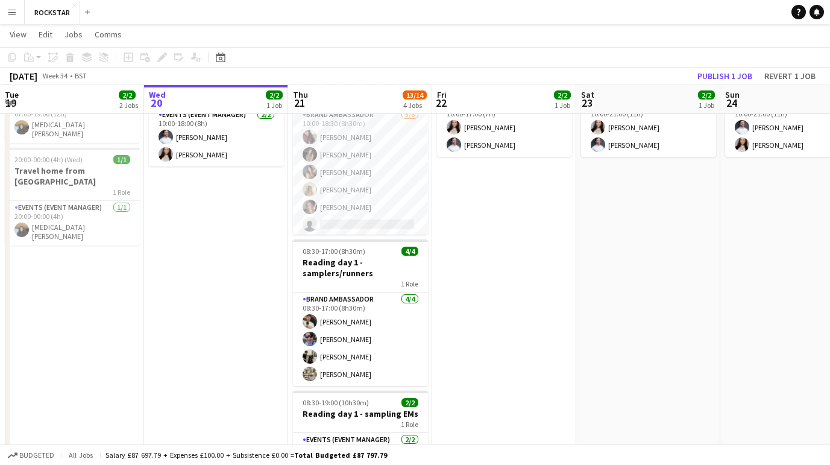  What do you see at coordinates (108, 34) in the screenshot?
I see `span: Comms` at bounding box center [108, 34].